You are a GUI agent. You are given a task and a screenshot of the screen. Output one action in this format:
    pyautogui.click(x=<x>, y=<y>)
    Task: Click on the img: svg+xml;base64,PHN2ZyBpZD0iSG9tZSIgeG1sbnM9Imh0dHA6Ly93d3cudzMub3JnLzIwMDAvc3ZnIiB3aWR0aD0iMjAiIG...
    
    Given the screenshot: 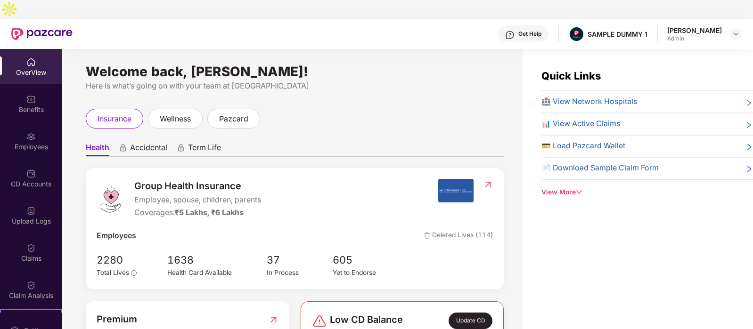 What is the action you would take?
    pyautogui.click(x=31, y=62)
    